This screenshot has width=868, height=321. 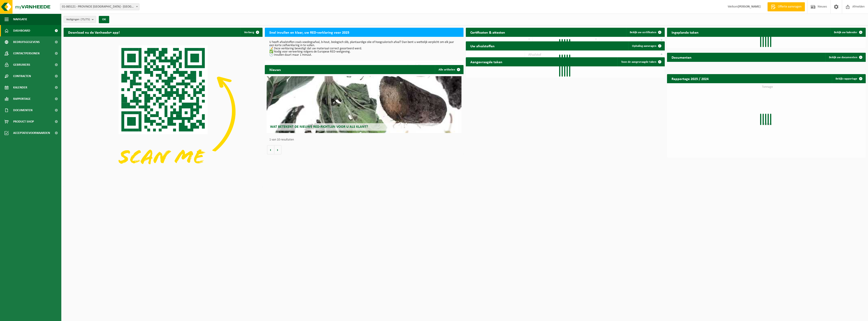 What do you see at coordinates (849, 78) in the screenshot?
I see `a: Bekijk rapportage` at bounding box center [849, 78].